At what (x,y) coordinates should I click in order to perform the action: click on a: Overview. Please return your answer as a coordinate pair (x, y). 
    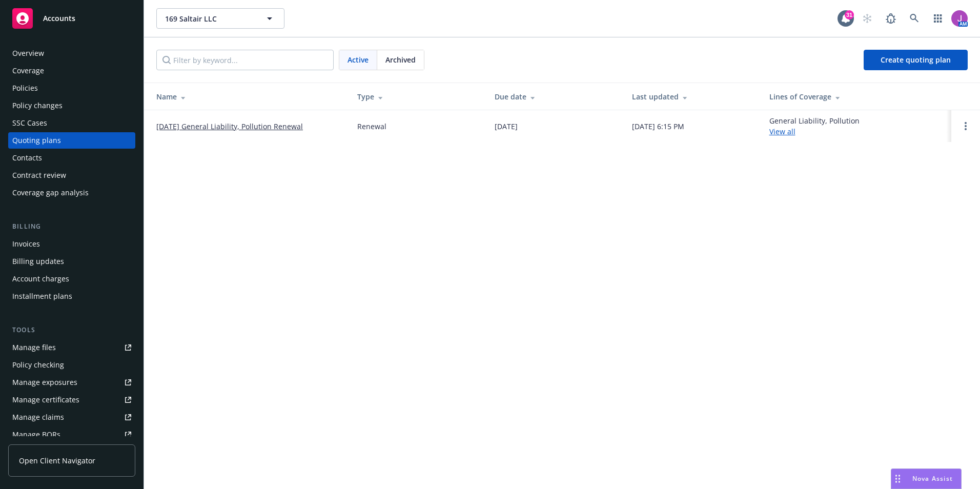
    Looking at the image, I should click on (72, 54).